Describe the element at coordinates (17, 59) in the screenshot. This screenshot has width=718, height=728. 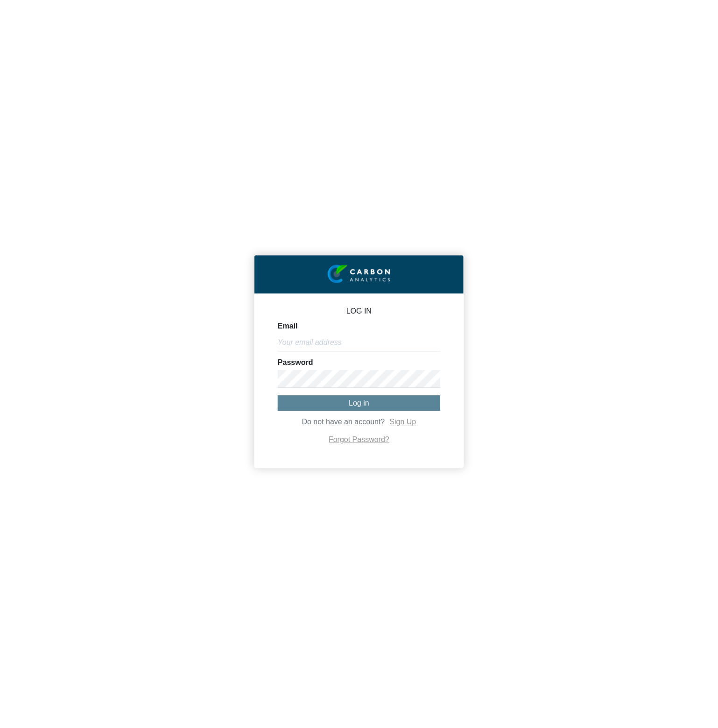
I see `div: Navigation go back` at that location.